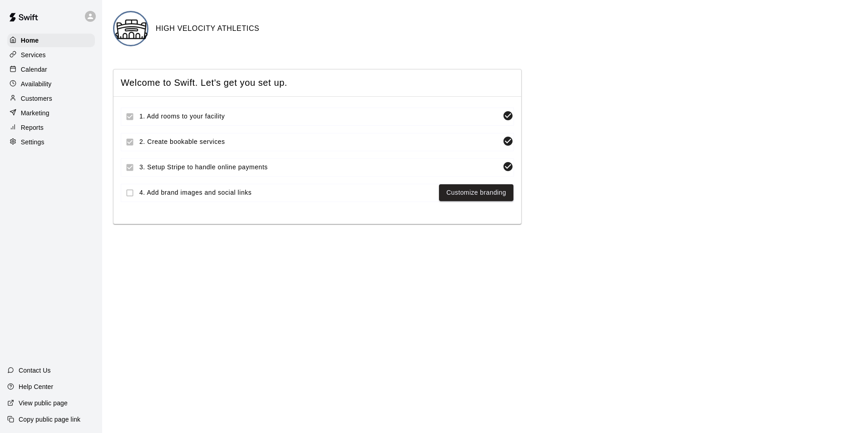 Image resolution: width=868 pixels, height=433 pixels. What do you see at coordinates (51, 113) in the screenshot?
I see `a: Marketing` at bounding box center [51, 113].